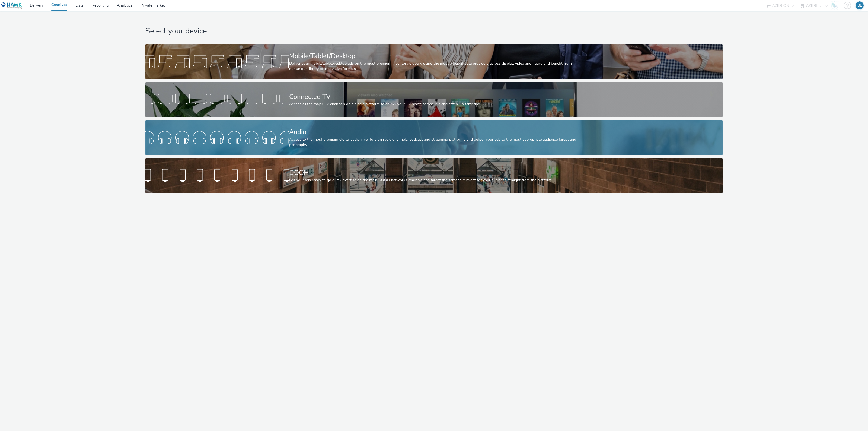  What do you see at coordinates (433, 172) in the screenshot?
I see `div: DOOH` at bounding box center [433, 172].